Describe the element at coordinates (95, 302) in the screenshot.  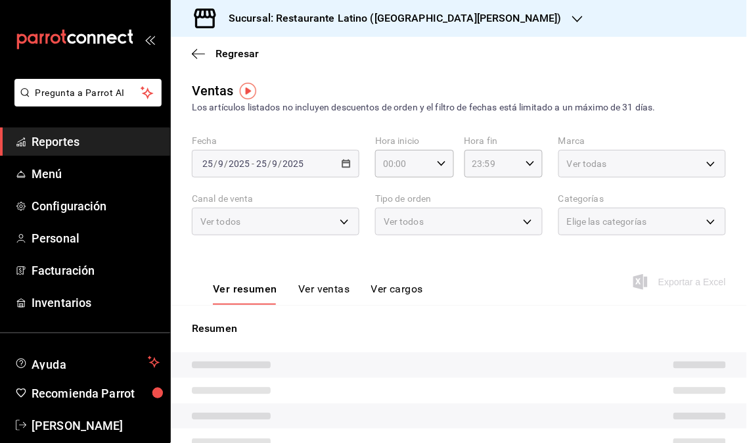
I see `span: Inventarios` at that location.